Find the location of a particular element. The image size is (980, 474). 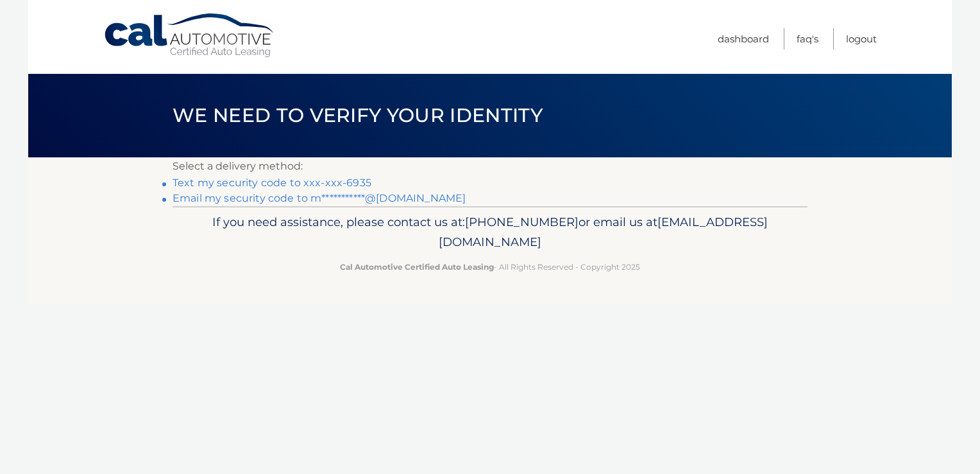

a: Cal Automotive is located at coordinates (190, 36).